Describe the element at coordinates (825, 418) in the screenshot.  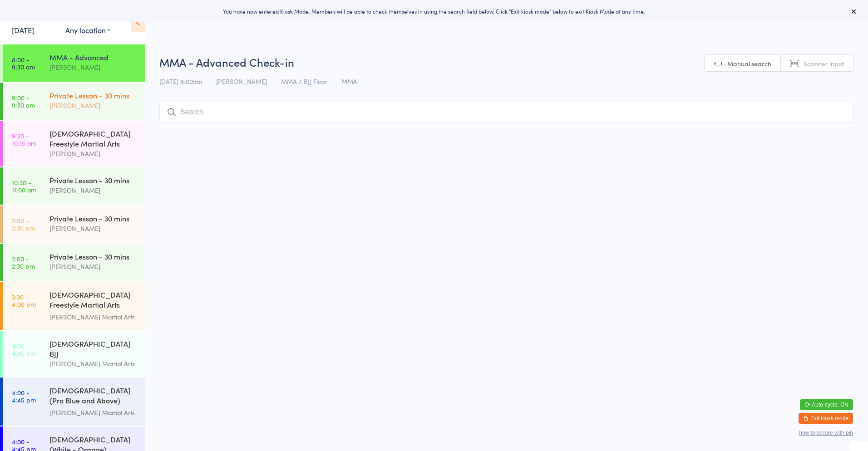
I see `button: Exit kiosk mode` at that location.